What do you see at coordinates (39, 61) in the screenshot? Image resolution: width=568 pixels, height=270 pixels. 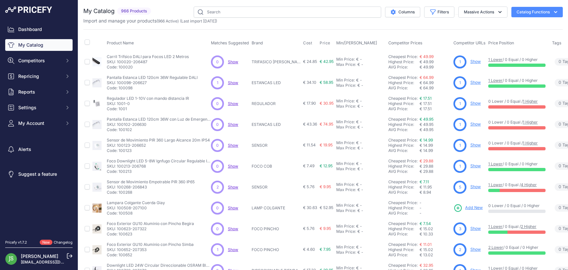 I see `button: Competitors` at bounding box center [39, 61].